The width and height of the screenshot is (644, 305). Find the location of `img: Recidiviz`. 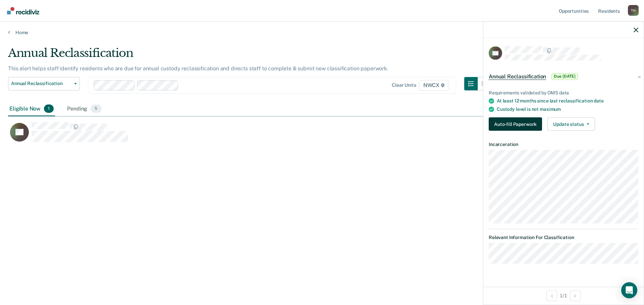

img: Recidiviz is located at coordinates (23, 11).